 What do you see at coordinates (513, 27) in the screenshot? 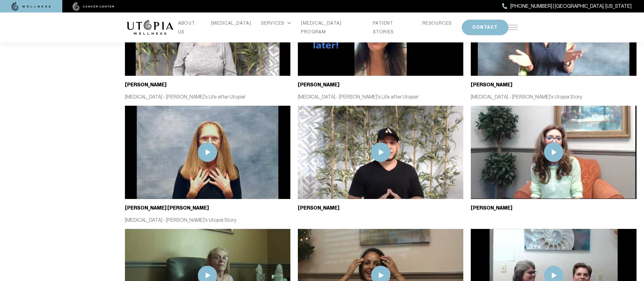
I see `img: icon-hamburger` at bounding box center [513, 27].